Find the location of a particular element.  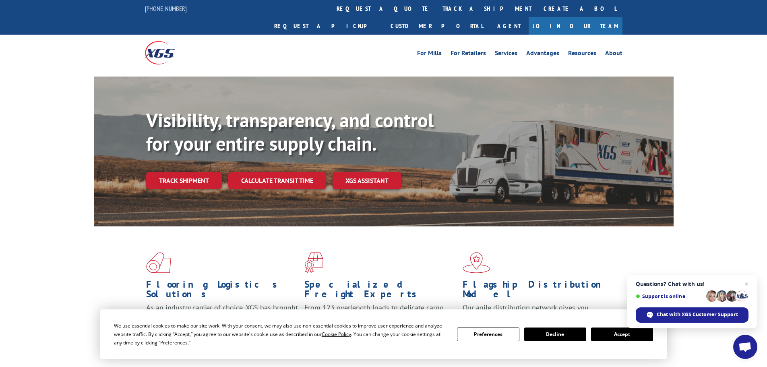

a: Advantages is located at coordinates (543, 54).